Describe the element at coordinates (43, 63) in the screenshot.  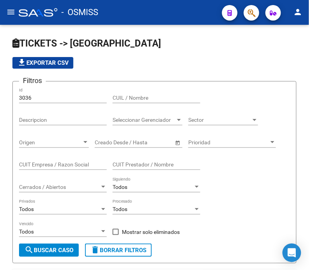
I see `span: Exportar CSV` at that location.